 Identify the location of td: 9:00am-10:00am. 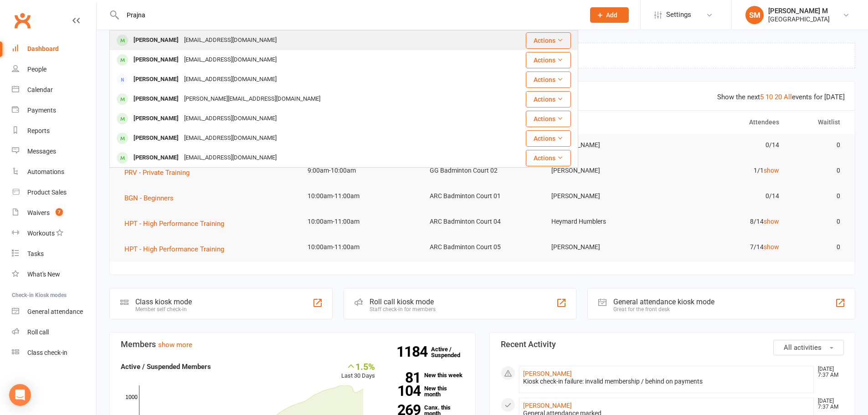
(360, 170).